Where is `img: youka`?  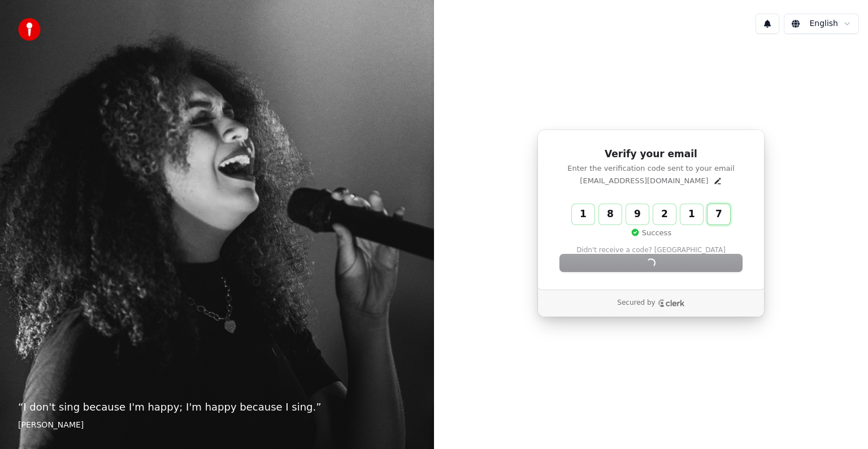 img: youka is located at coordinates (29, 29).